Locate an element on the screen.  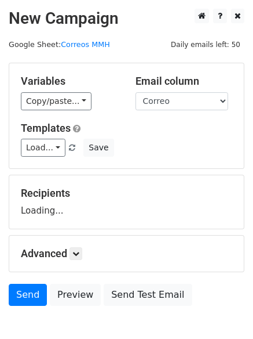
a: Templates is located at coordinates (46, 128).